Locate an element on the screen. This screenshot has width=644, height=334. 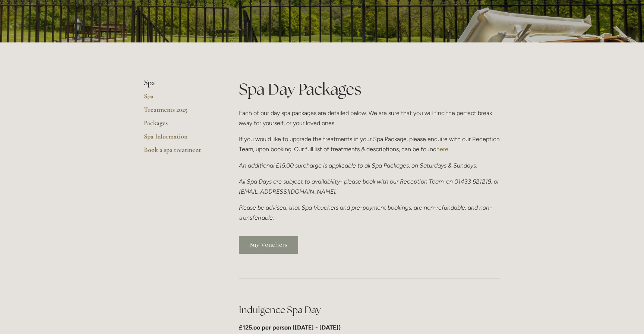
h2: Indulgence Spa Day is located at coordinates (369, 310).